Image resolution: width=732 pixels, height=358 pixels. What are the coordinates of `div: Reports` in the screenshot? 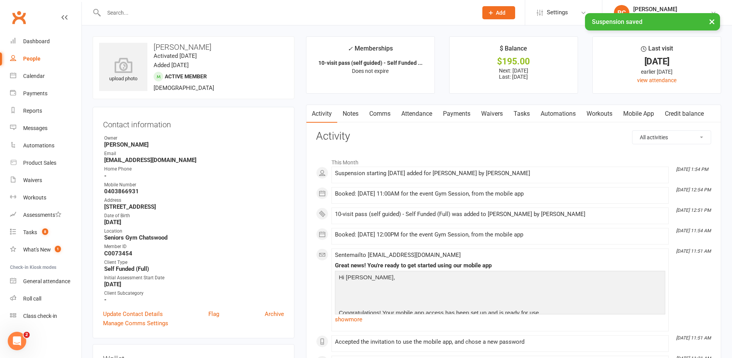 It's located at (32, 111).